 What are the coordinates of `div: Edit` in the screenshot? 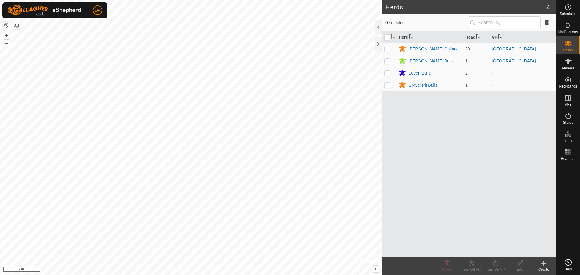 It's located at (520, 270).